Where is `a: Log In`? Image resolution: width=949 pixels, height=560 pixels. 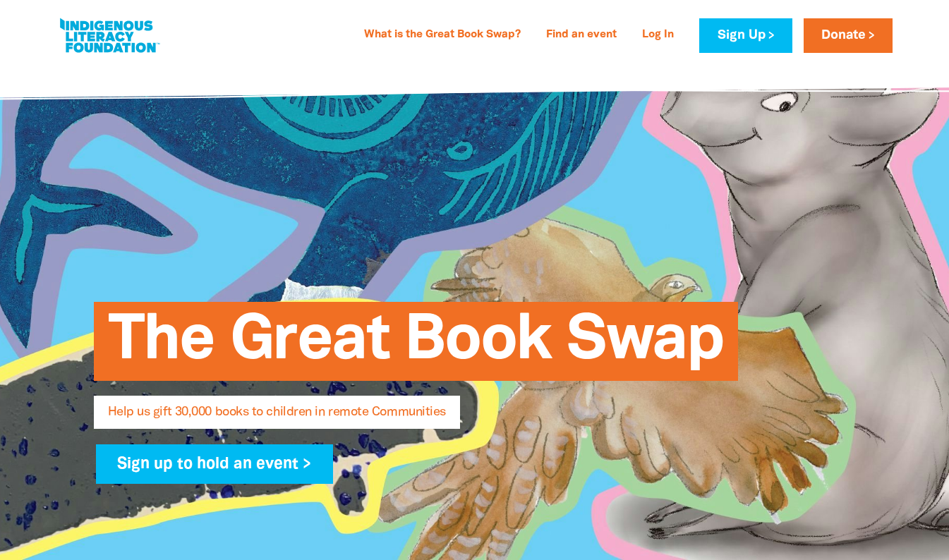 a: Log In is located at coordinates (658, 35).